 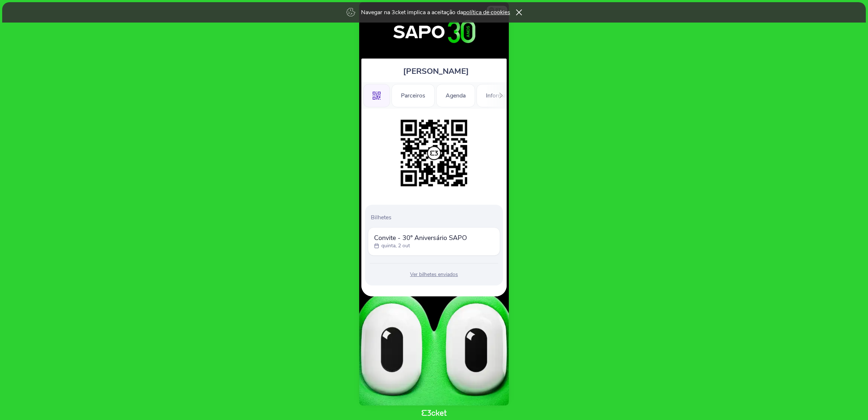 What do you see at coordinates (455, 95) in the screenshot?
I see `a: Agenda` at bounding box center [455, 95].